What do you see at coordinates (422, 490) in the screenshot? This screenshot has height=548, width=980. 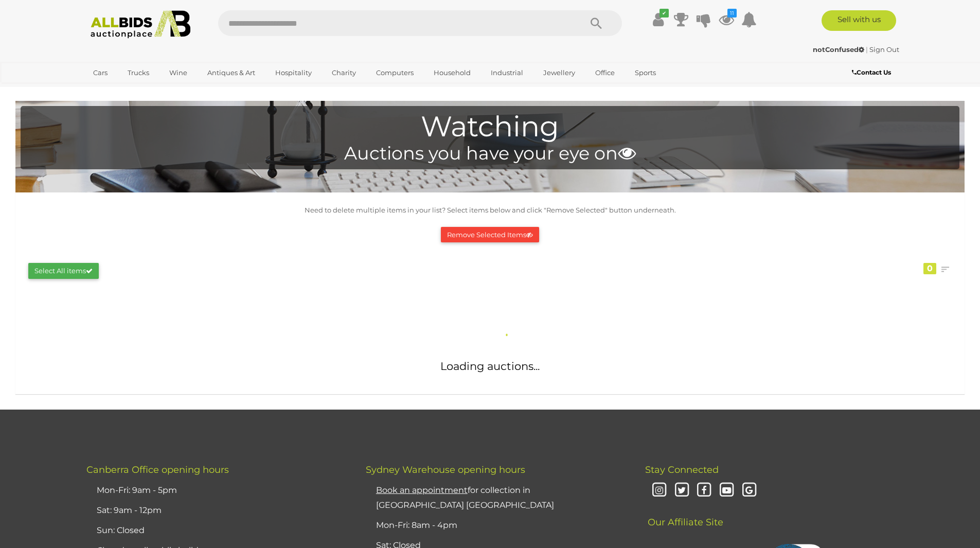 I see `u: Book an appointment` at bounding box center [422, 490].